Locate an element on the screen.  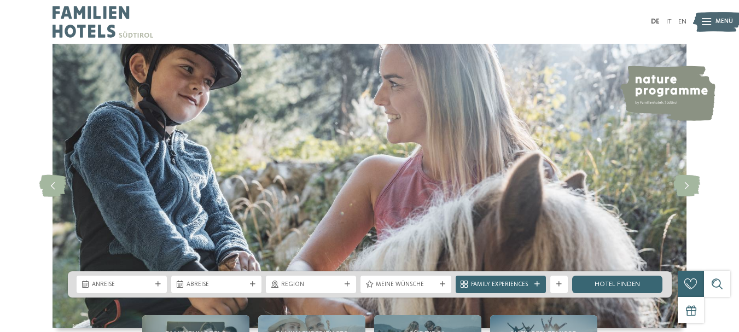
img: nature programme by Familienhotels Südtirol is located at coordinates (667, 93).